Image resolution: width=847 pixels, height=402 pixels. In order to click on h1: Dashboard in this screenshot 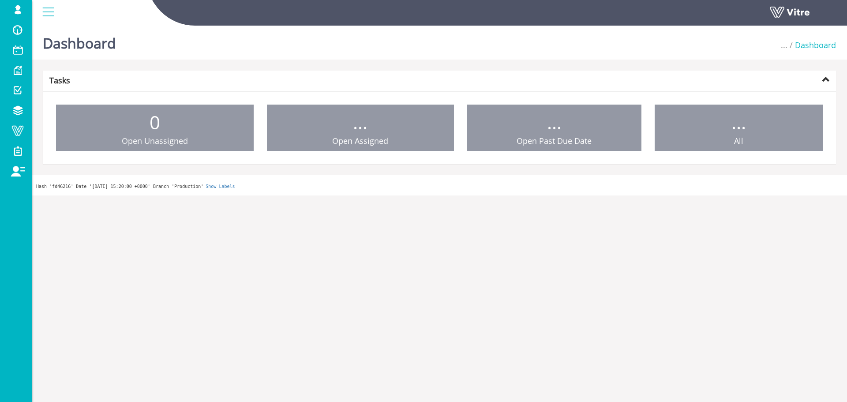, I will do `click(79, 41)`.